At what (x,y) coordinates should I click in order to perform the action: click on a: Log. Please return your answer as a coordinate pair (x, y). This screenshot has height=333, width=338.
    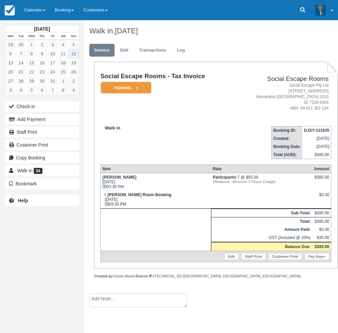
    Looking at the image, I should click on (181, 50).